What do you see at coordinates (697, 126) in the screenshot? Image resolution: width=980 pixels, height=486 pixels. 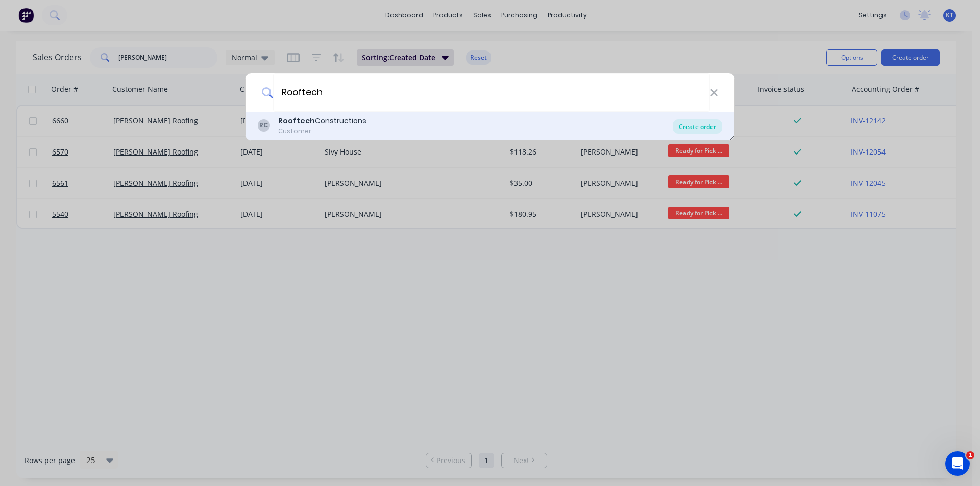 I see `div: Create order` at bounding box center [697, 126].